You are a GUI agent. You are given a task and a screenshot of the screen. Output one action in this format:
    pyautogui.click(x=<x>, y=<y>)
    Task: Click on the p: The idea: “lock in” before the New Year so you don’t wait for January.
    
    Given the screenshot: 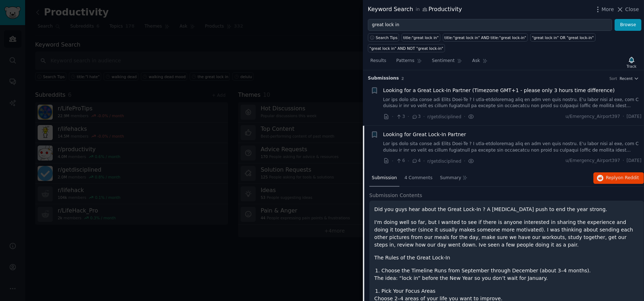 What is the action you would take?
    pyautogui.click(x=507, y=278)
    